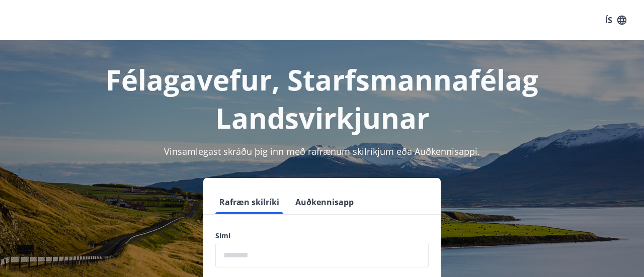 The width and height of the screenshot is (644, 277). Describe the element at coordinates (616, 20) in the screenshot. I see `button: ÍS` at that location.